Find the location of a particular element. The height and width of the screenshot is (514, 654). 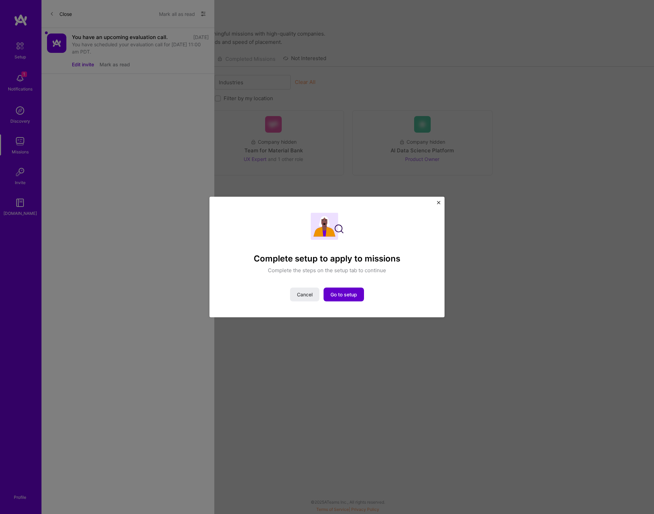

span: Cancel is located at coordinates (304, 294).